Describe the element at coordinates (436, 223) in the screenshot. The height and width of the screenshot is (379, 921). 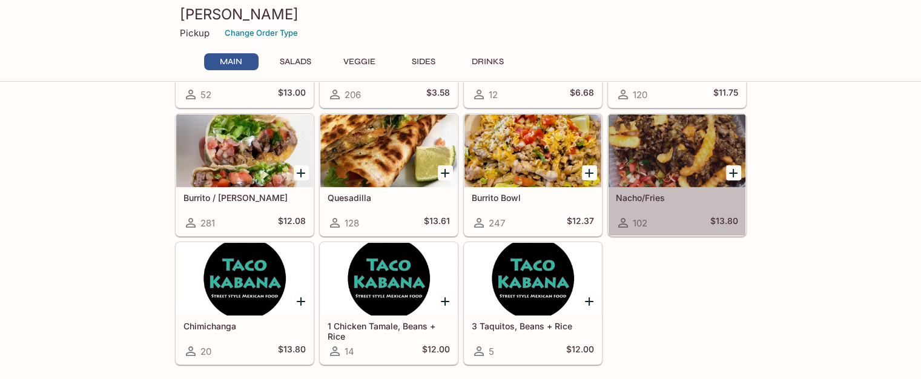
I see `h5: $13.61` at that location.